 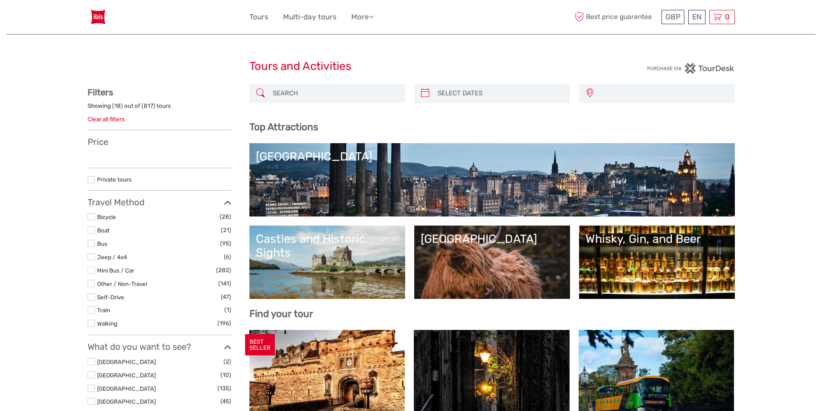 I want to click on span: (135), so click(x=224, y=388).